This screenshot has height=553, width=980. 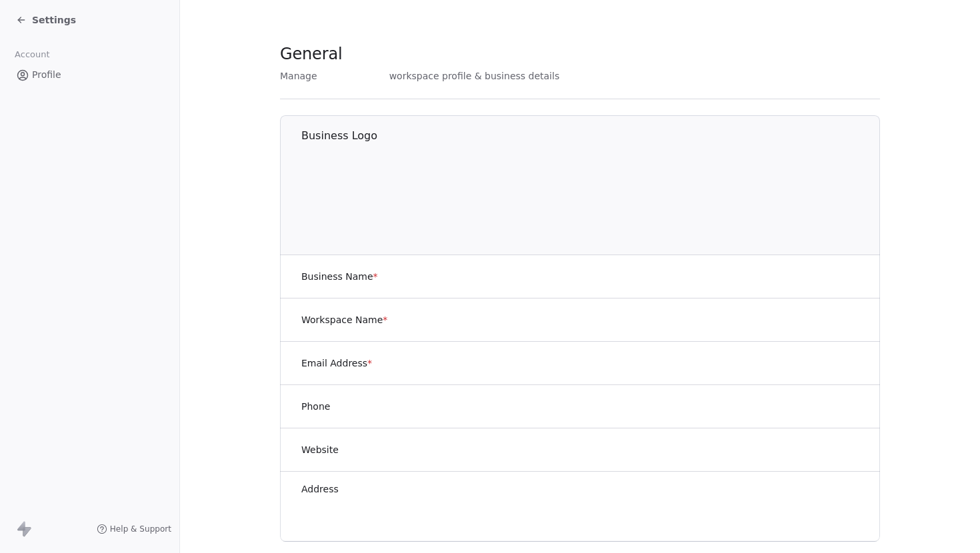 I want to click on label: Phone, so click(x=315, y=407).